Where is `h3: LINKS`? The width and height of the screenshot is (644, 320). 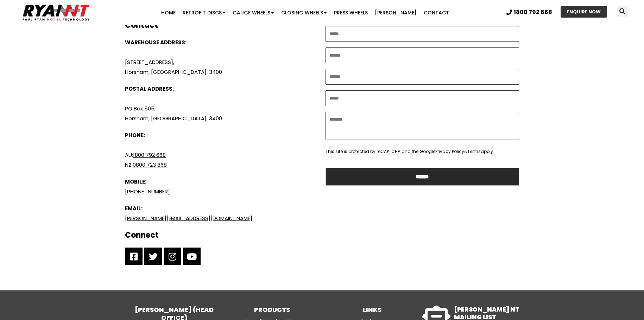 h3: LINKS is located at coordinates (372, 310).